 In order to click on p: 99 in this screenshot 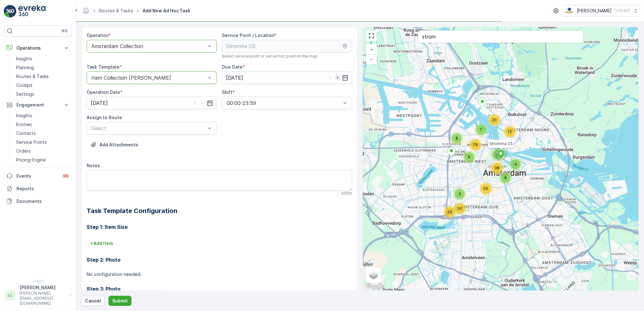, I will do `click(66, 176)`.